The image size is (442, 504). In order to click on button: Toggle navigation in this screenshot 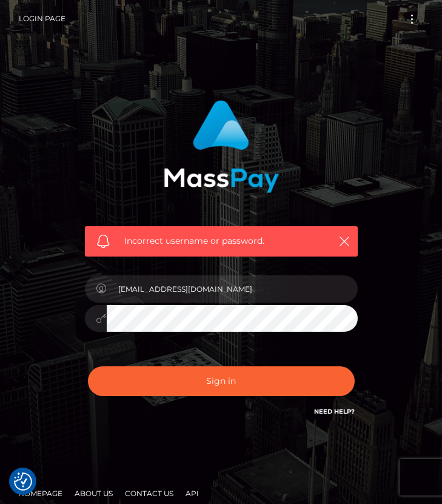, I will do `click(412, 19)`.